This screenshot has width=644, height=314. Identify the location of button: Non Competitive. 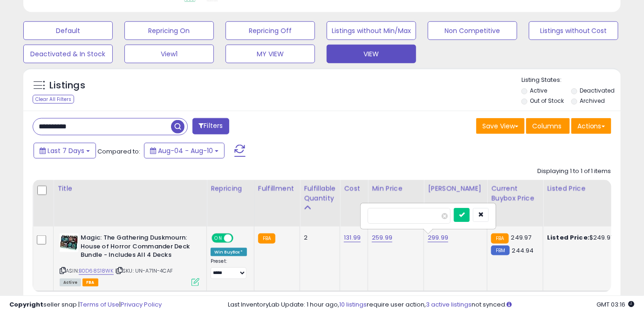
(473, 31).